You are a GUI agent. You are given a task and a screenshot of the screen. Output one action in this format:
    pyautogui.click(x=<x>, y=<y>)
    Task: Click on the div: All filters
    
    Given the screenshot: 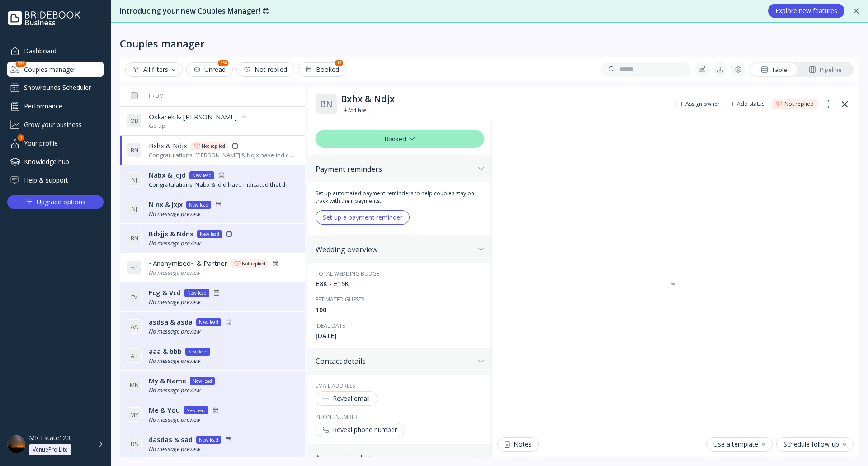 What is the action you would take?
    pyautogui.click(x=153, y=70)
    